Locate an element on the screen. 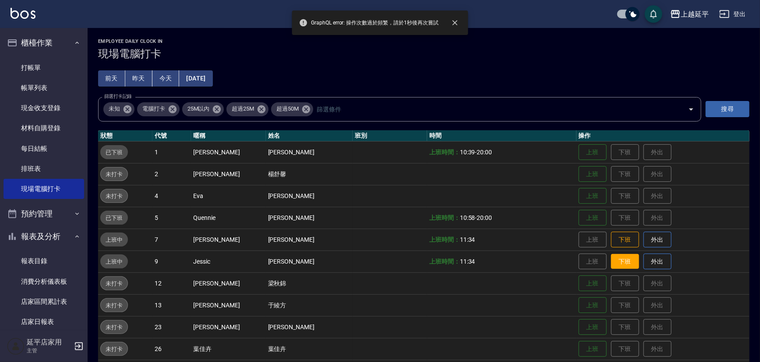 The image size is (760, 362). span: 未知 is located at coordinates (114, 109).